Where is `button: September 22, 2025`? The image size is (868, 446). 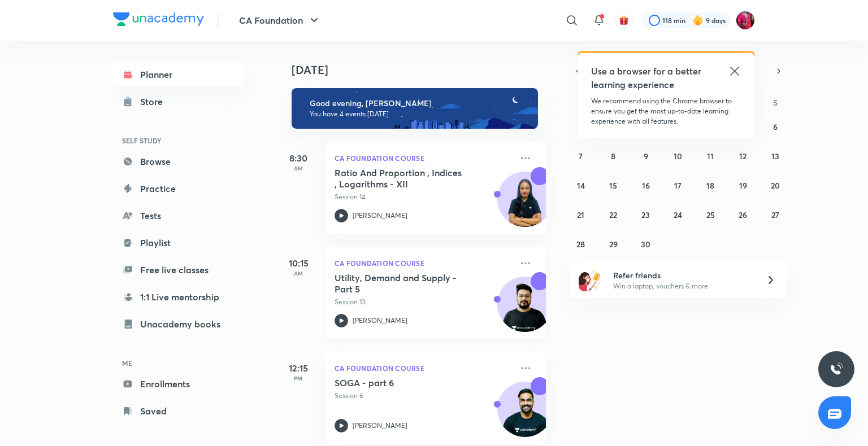
button: September 22, 2025 is located at coordinates (613, 215).